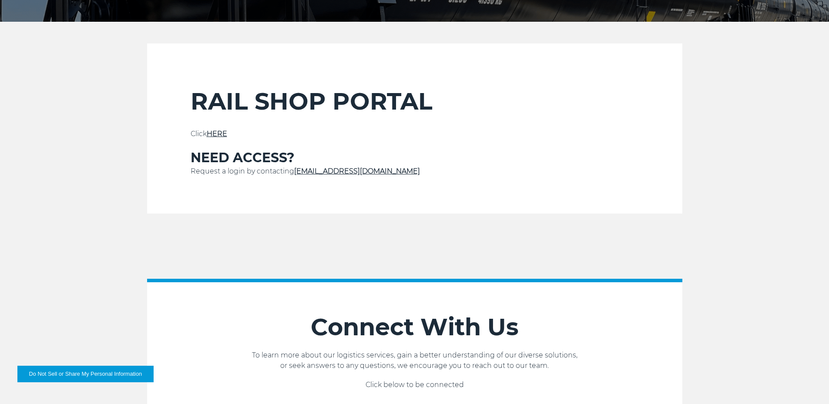 The height and width of the screenshot is (404, 829). Describe the element at coordinates (415, 327) in the screenshot. I see `h2: Connect With Us` at that location.